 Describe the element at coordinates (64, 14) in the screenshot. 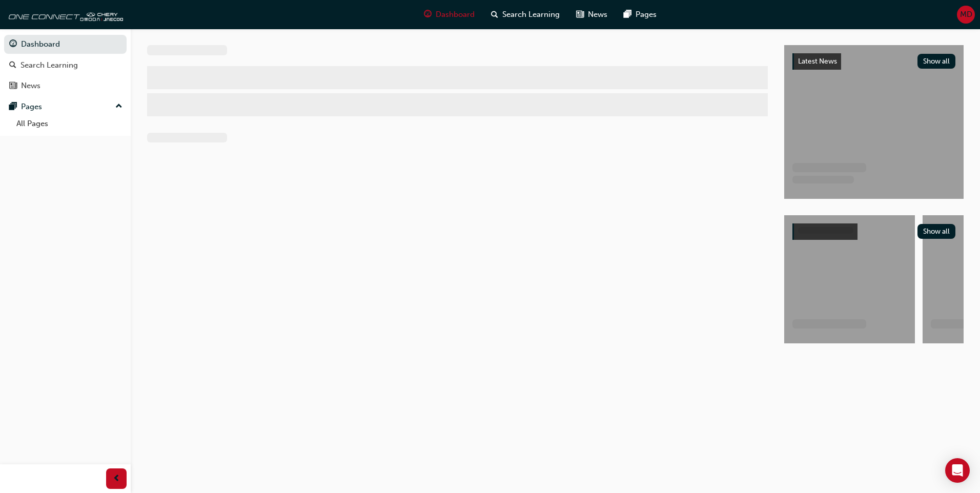

I see `a: oneconnect` at that location.